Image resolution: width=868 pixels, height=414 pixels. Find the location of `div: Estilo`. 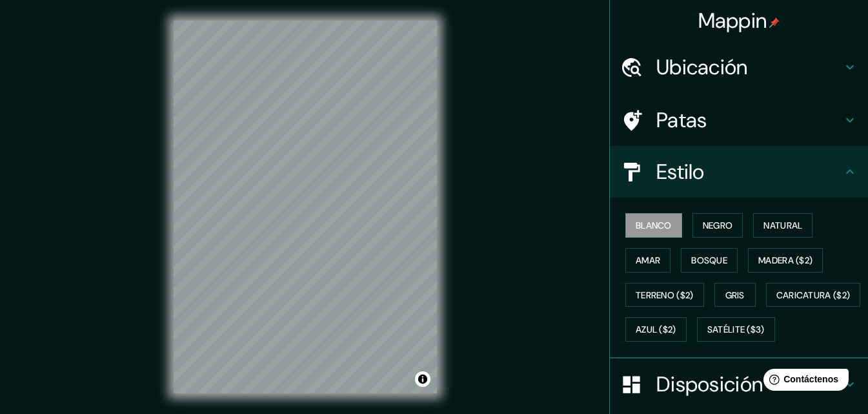

div: Estilo is located at coordinates (739, 172).